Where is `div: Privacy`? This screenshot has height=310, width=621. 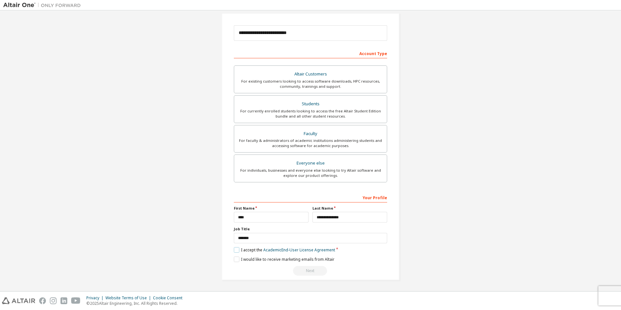 div: Privacy is located at coordinates (96, 298).